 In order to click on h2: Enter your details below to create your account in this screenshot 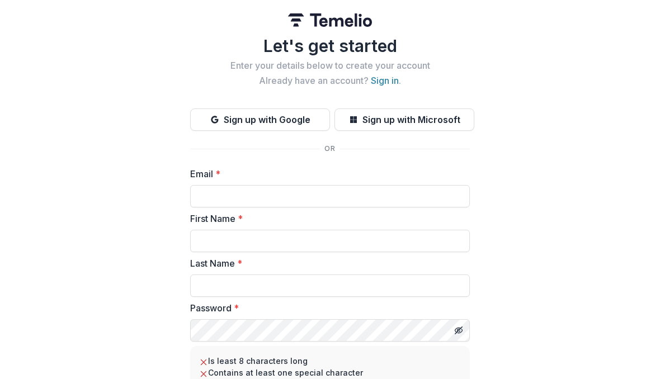, I will do `click(330, 65)`.